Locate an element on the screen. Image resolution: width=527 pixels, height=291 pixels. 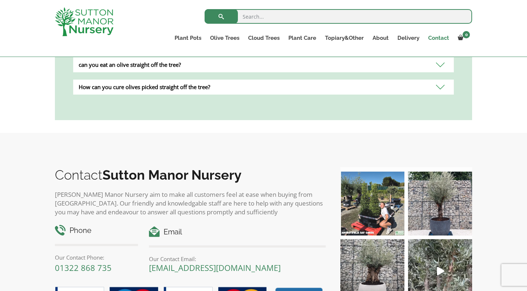
a: Plant Care is located at coordinates (302, 38).